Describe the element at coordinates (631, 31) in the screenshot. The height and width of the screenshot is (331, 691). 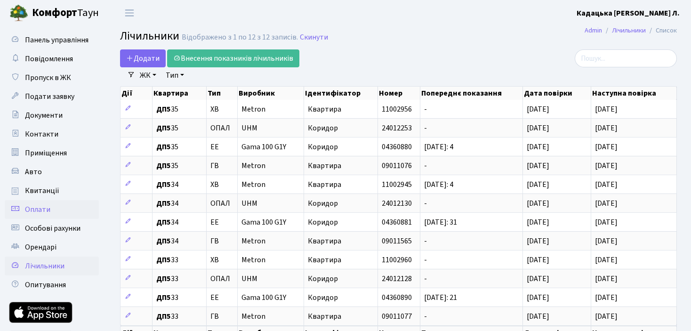
I see `nav: breadcrumb` at that location.